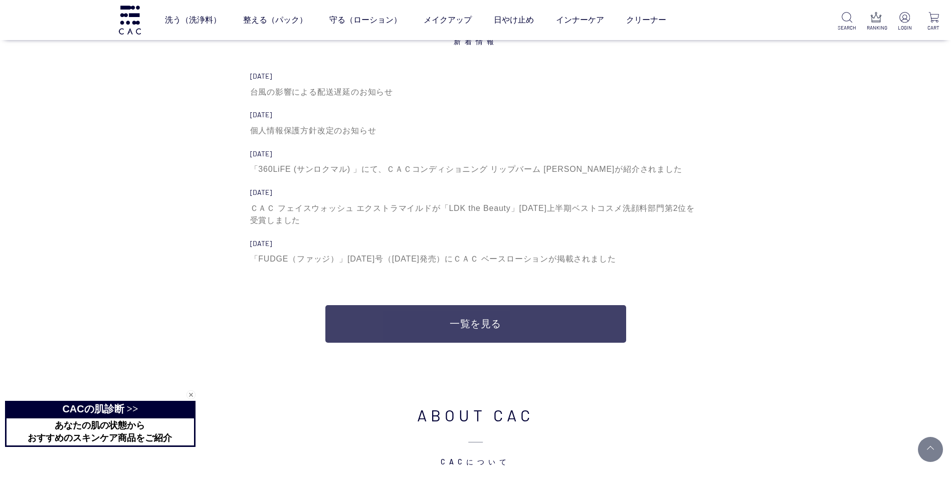 The width and height of the screenshot is (951, 478). I want to click on h2: ABOUT CAC, so click(476, 435).